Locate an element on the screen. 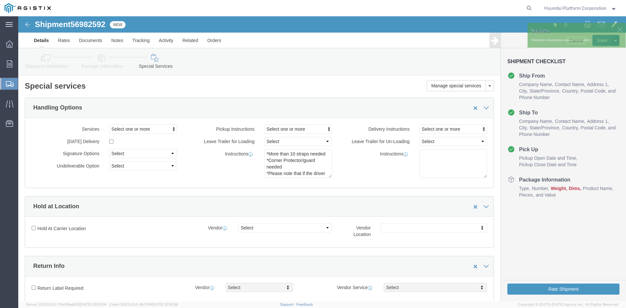 Image resolution: width=626 pixels, height=308 pixels. img: logo is located at coordinates (28, 8).